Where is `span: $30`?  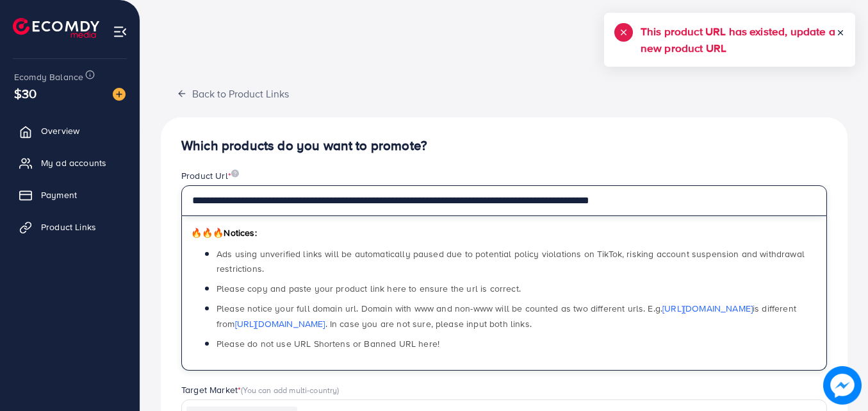
span: $30 is located at coordinates (25, 93).